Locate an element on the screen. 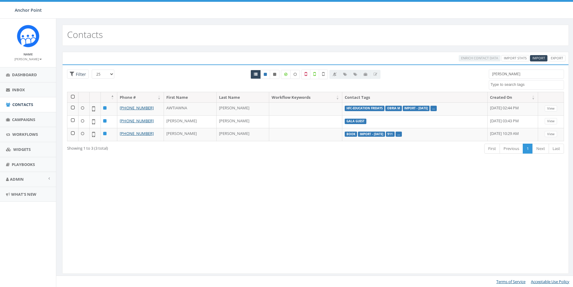 The image size is (573, 287). span: Workflows is located at coordinates (25, 134).